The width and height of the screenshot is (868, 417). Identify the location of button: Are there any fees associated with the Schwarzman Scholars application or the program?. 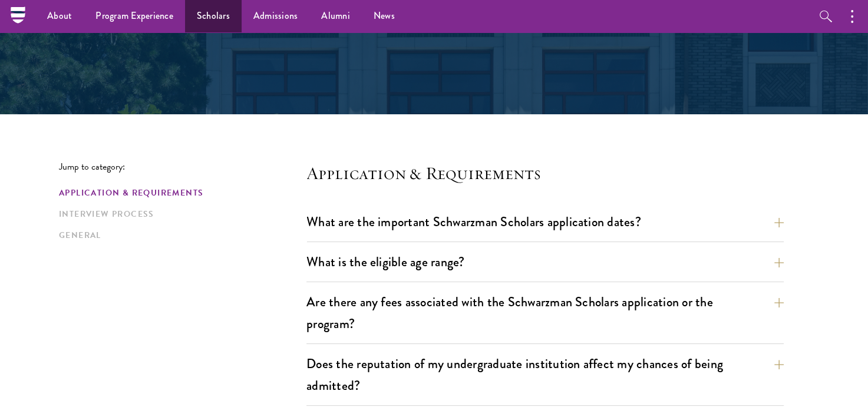
(545, 313).